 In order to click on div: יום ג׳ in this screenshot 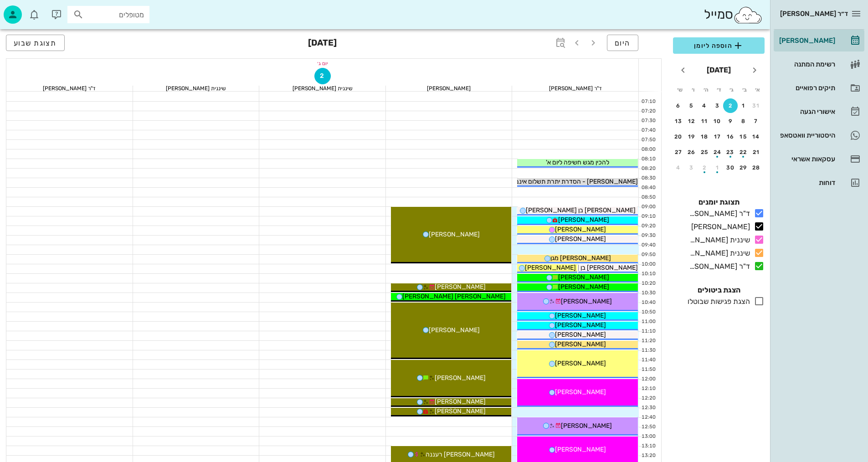, I will do `click(322, 63)`.